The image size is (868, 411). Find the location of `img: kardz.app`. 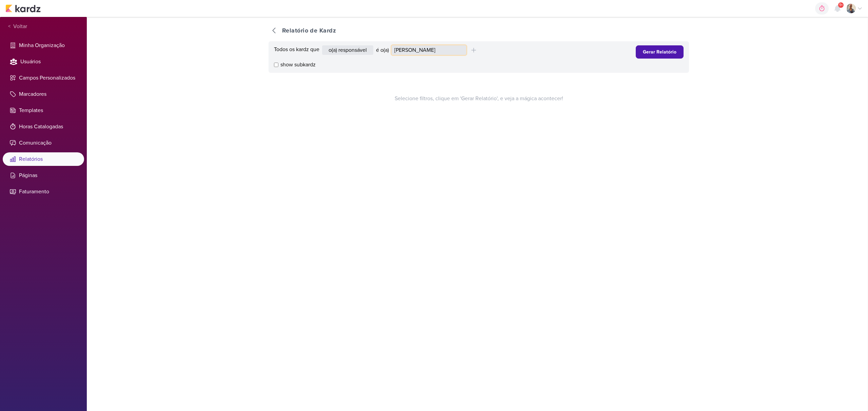

img: kardz.app is located at coordinates (23, 9).